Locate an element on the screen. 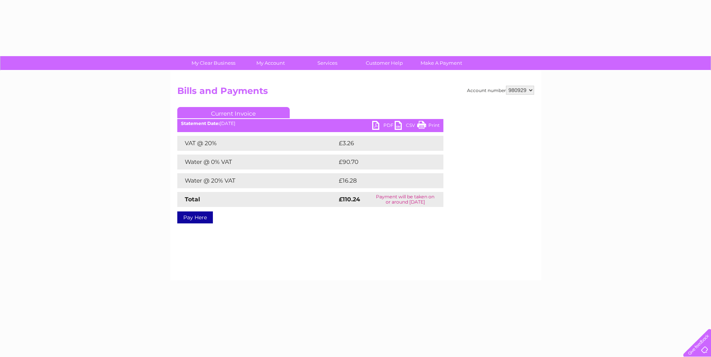 This screenshot has height=357, width=711. div: Account number is located at coordinates (500, 90).